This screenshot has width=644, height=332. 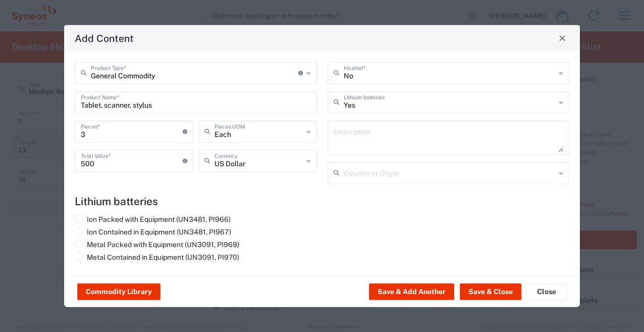 I want to click on button: Save & Add Another, so click(x=411, y=292).